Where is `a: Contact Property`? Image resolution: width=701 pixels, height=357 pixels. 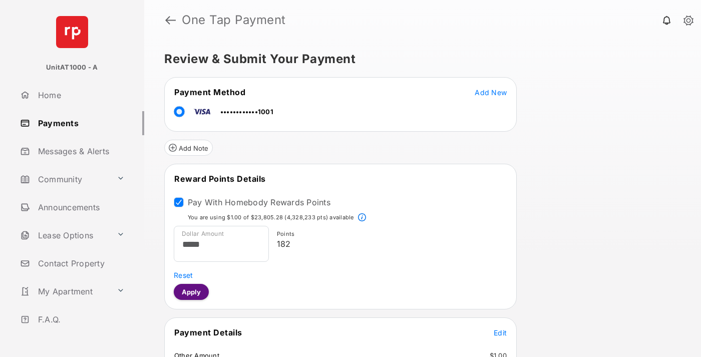 a: Contact Property is located at coordinates (80, 264).